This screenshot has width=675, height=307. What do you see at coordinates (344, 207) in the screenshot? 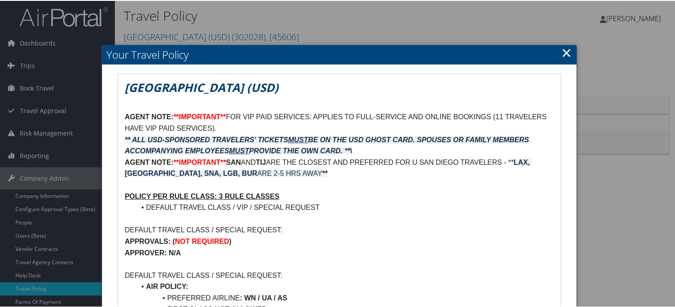
I see `li: DEFAULT TRAVEL CLASS / VIP / SPECIAL REQUEST` at bounding box center [344, 207].